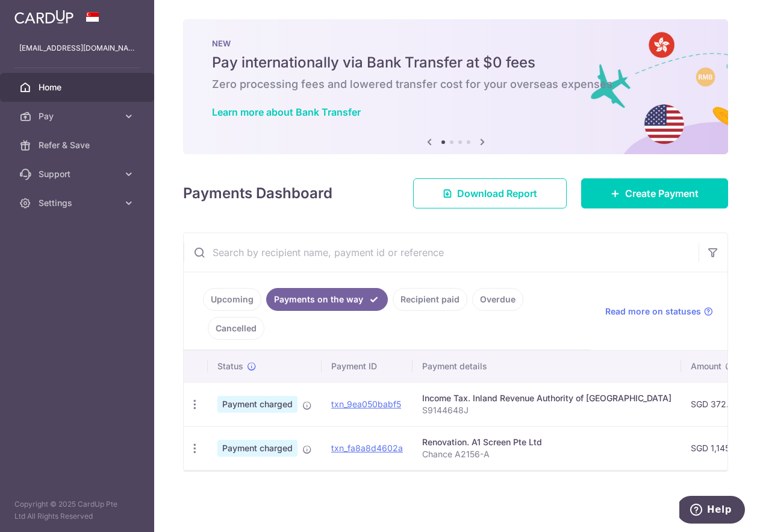 The image size is (757, 532). I want to click on a: Recipient paid, so click(430, 299).